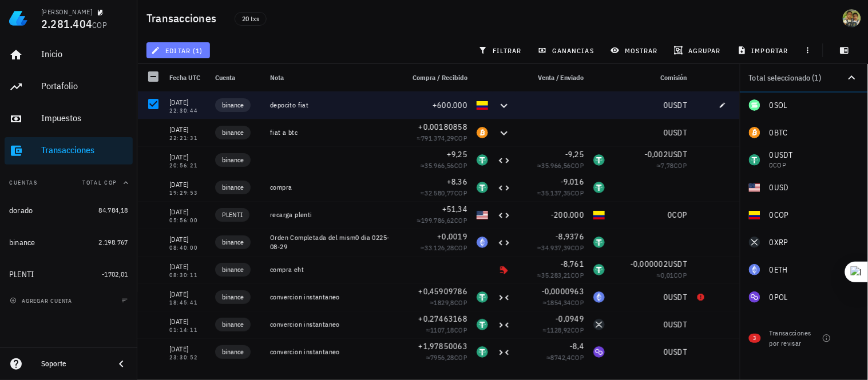 Image resolution: width=868 pixels, height=380 pixels. Describe the element at coordinates (188, 275) in the screenshot. I see `div: 08:30:11` at that location.